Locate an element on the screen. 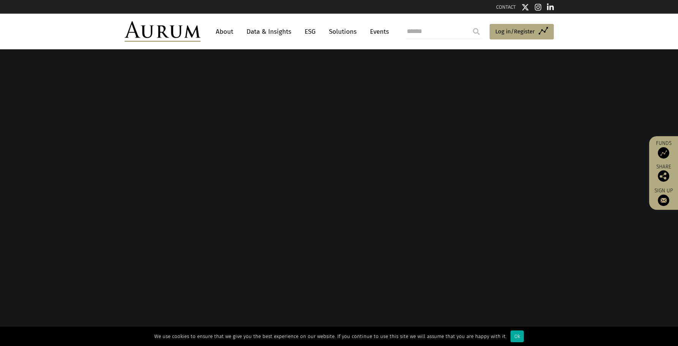  input: Submit is located at coordinates (476, 32).